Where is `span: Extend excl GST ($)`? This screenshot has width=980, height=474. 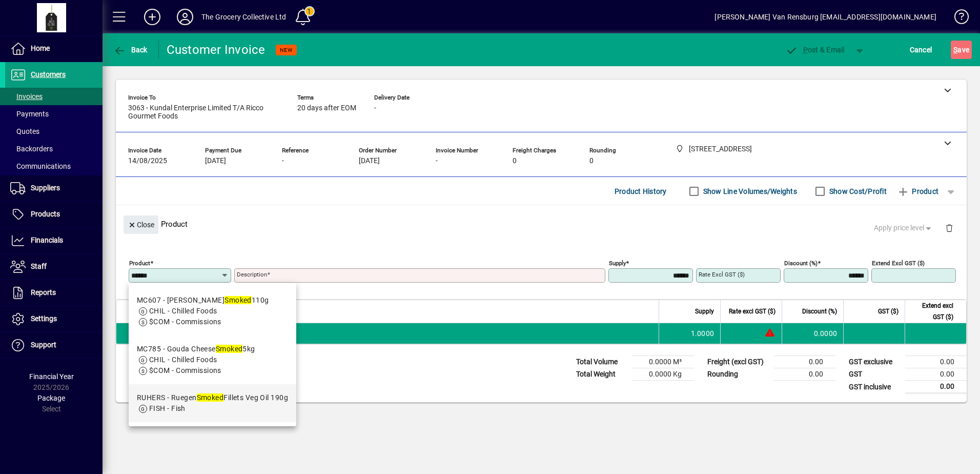 span: Extend excl GST ($) is located at coordinates (933, 312).